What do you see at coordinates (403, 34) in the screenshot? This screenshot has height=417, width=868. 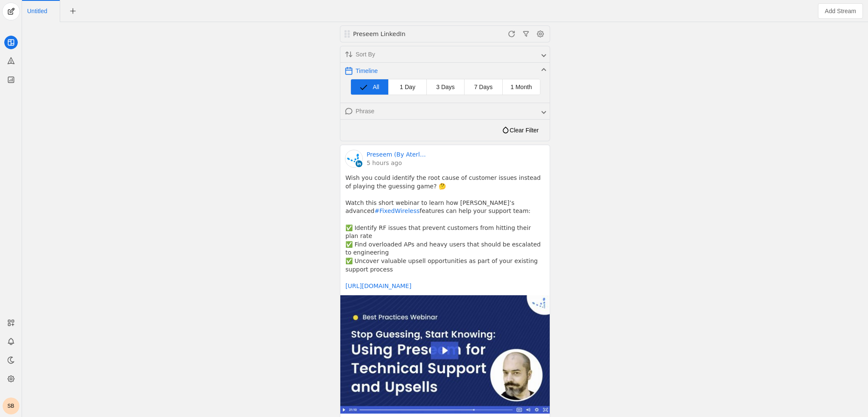 I see `div: Preseem LinkedIn` at bounding box center [403, 34].